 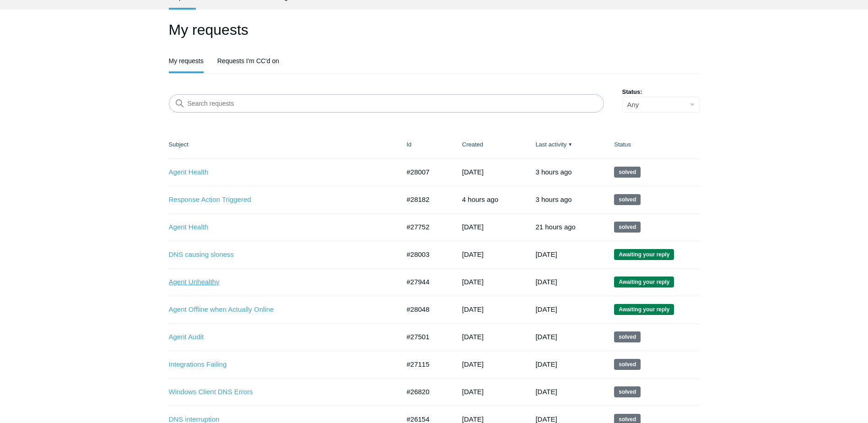 I want to click on a: Requests I'm CC'd on, so click(x=248, y=61).